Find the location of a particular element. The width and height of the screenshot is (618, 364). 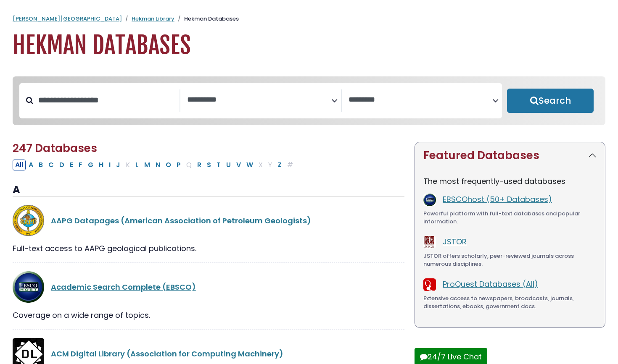

button: Filter Results R is located at coordinates (199, 165).